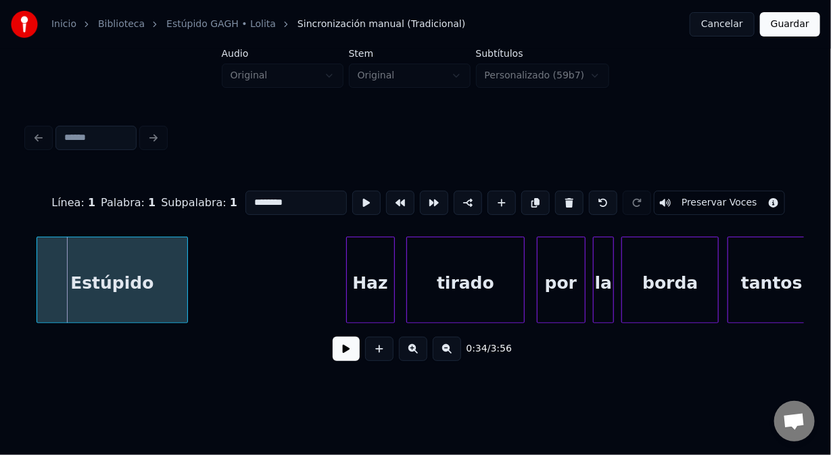 This screenshot has width=831, height=455. I want to click on span: Sincronización manual (Tradicional), so click(381, 24).